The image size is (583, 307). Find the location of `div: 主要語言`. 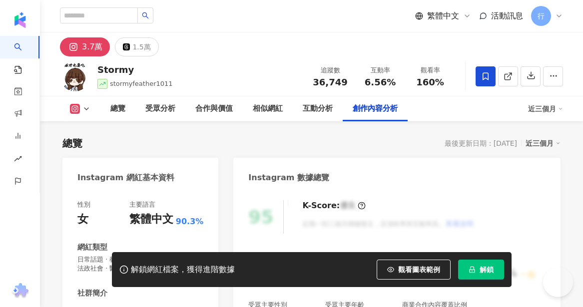

div: 主要語言 is located at coordinates (142, 205).